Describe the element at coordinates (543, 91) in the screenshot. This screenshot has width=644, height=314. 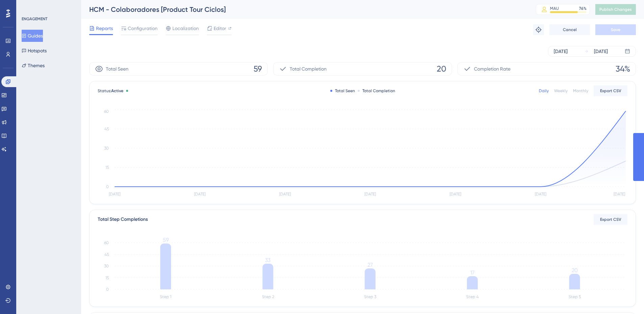
I see `div: Daily` at that location.